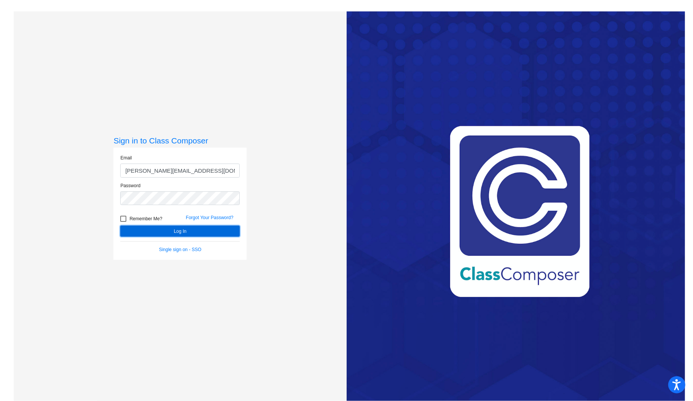  I want to click on label: Email, so click(126, 158).